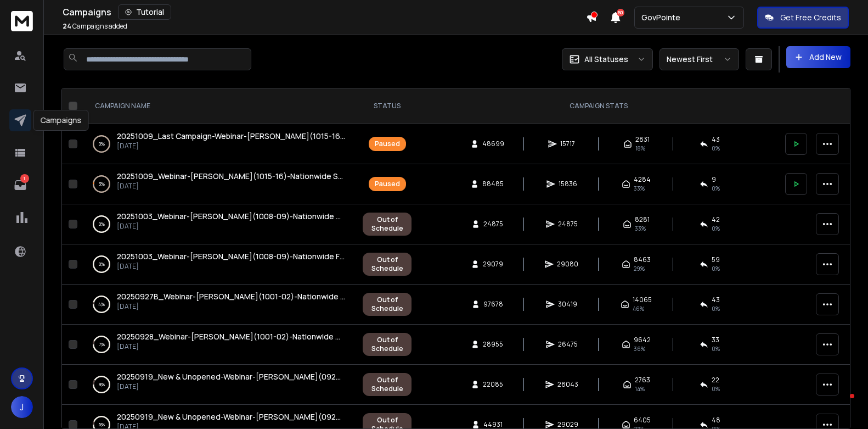  What do you see at coordinates (620, 13) in the screenshot?
I see `span: 50` at bounding box center [620, 13].